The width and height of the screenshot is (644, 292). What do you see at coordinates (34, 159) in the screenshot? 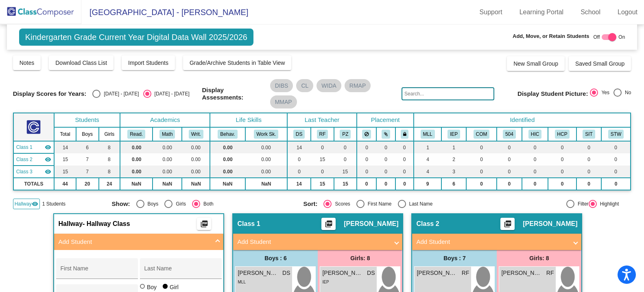
I see `td: Rebecca Funkhouser - No Class Name` at bounding box center [34, 159].